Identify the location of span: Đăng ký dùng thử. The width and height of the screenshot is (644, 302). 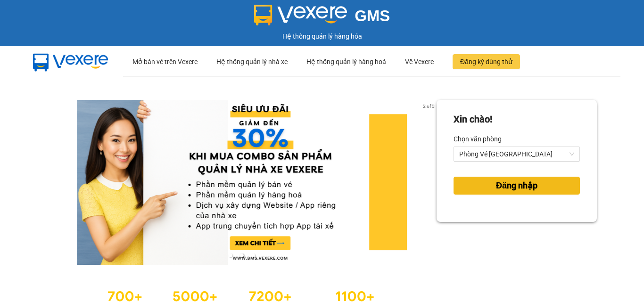
(486, 62).